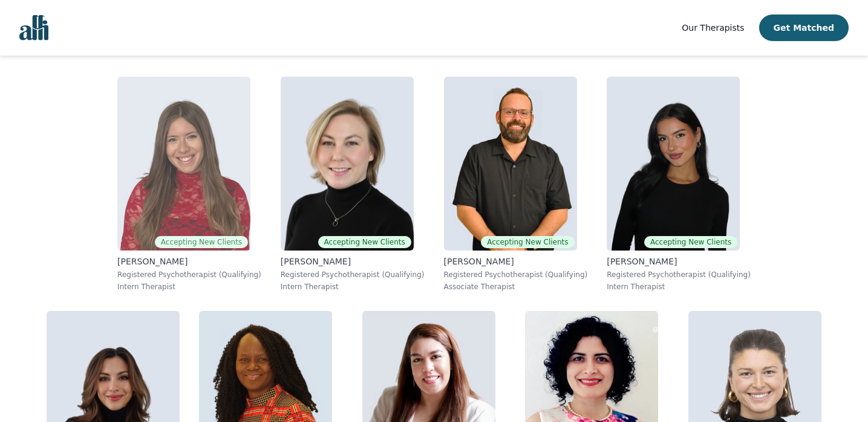 This screenshot has height=422, width=868. I want to click on img: Jocelyn_Crawford, so click(347, 164).